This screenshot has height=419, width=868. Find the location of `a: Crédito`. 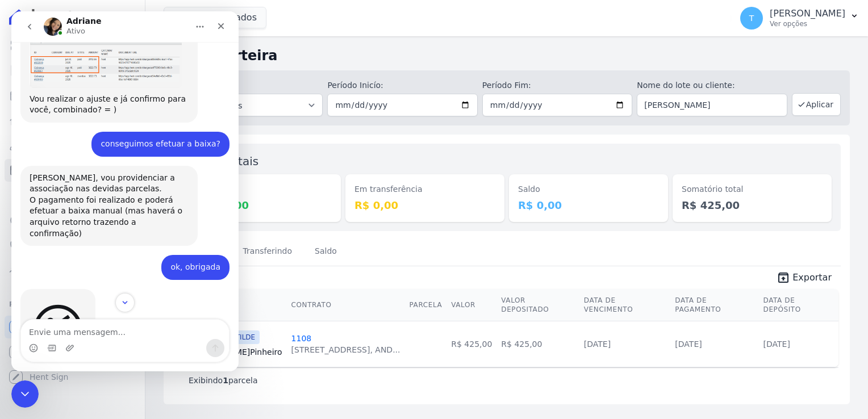

a: Crédito is located at coordinates (72, 220).